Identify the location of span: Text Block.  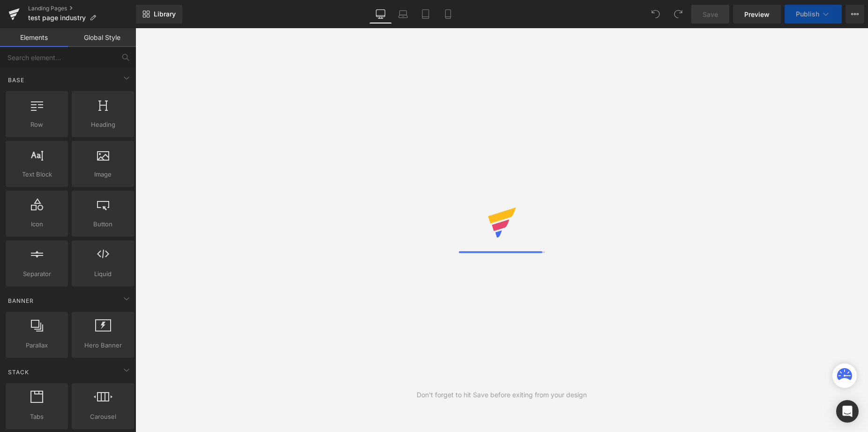
(37, 174).